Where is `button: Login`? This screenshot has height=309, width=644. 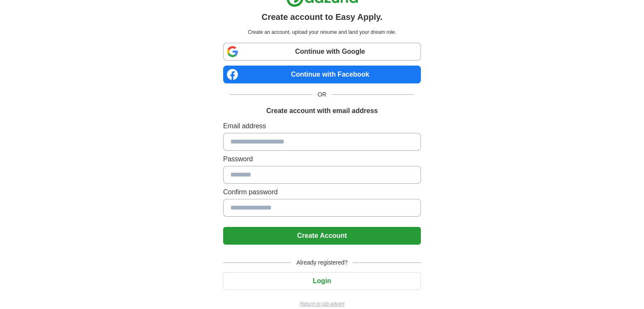 button: Login is located at coordinates (322, 281).